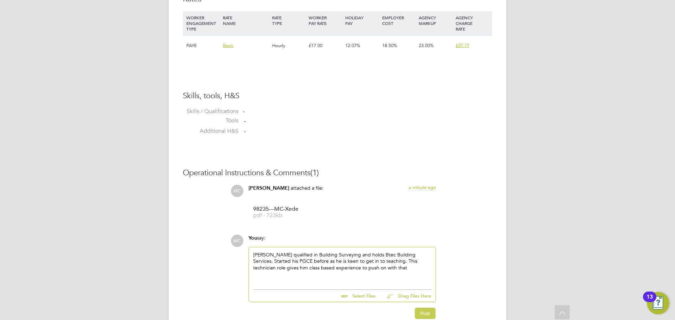  What do you see at coordinates (228, 45) in the screenshot?
I see `span: Basic` at bounding box center [228, 45].